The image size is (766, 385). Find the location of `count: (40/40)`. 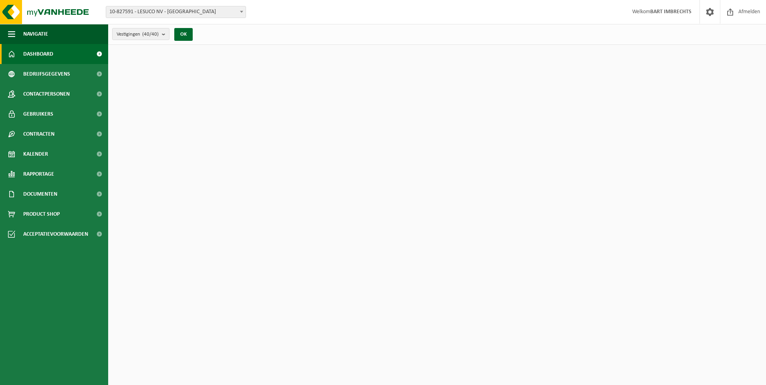

count: (40/40) is located at coordinates (150, 34).